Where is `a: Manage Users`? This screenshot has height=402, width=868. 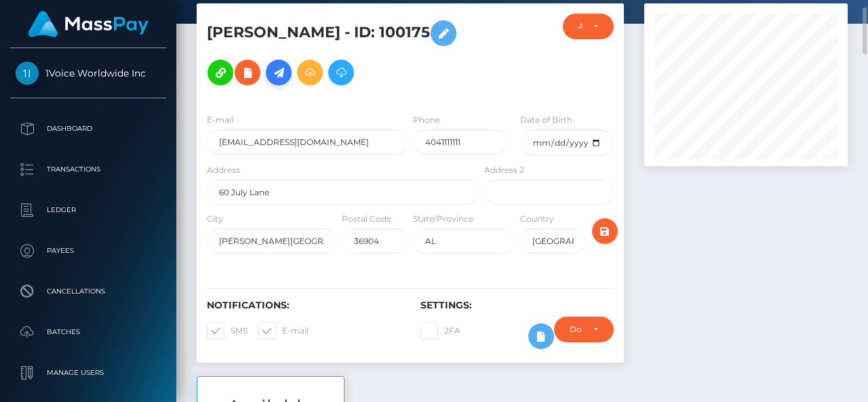 a: Manage Users is located at coordinates (88, 373).